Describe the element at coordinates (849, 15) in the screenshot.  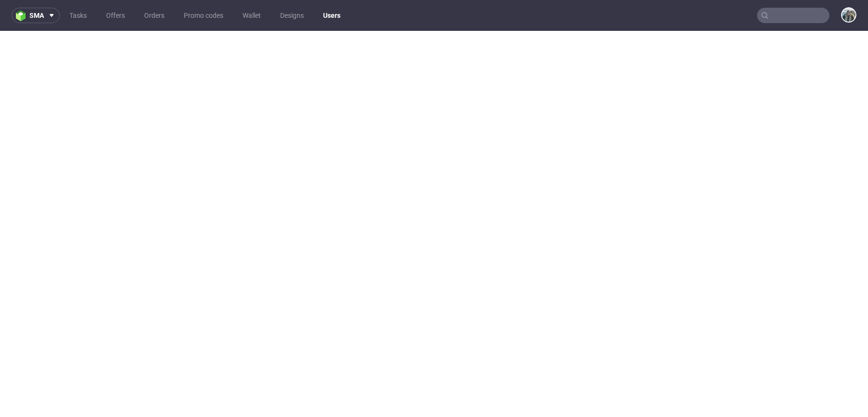
I see `img: Zeniuk Magdalena` at that location.